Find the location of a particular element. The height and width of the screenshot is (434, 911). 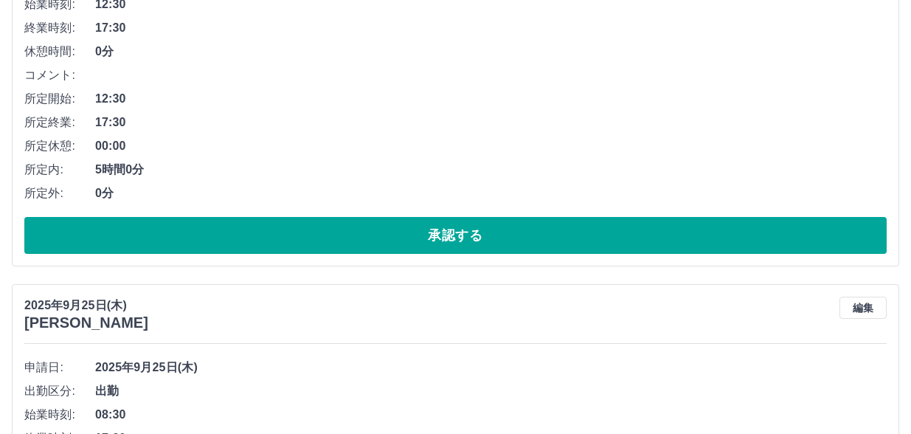

span: 00:00 is located at coordinates (490, 146).